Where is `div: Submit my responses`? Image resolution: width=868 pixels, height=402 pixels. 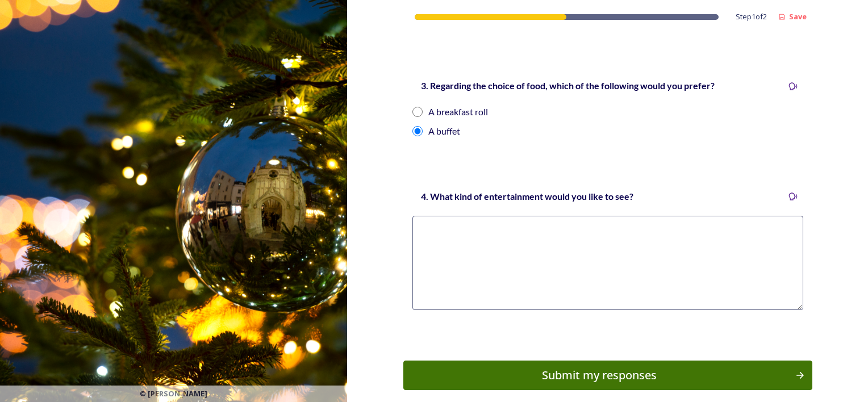 div: Submit my responses is located at coordinates (599, 375).